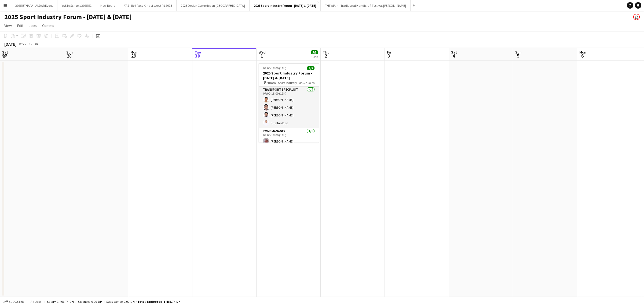 The width and height of the screenshot is (644, 306). Describe the element at coordinates (77, 5) in the screenshot. I see `button: YAS In Schools 2025 R1` at that location.